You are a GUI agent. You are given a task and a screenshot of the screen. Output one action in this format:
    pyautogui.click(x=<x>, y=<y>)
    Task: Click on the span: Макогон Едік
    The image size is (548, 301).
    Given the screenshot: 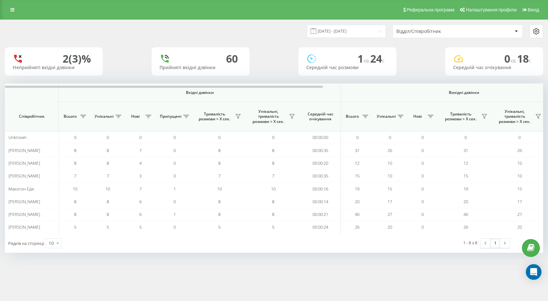 What is the action you would take?
    pyautogui.click(x=21, y=189)
    